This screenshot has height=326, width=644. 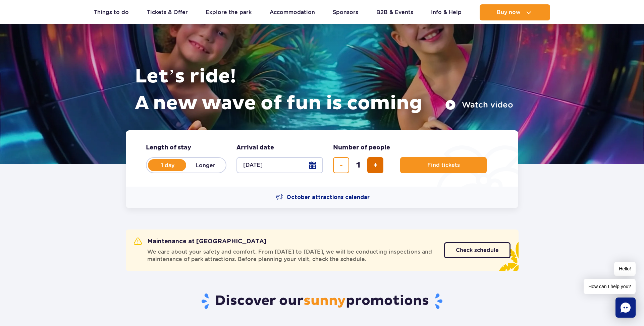 I want to click on a: October attractions calendar, so click(x=323, y=197).